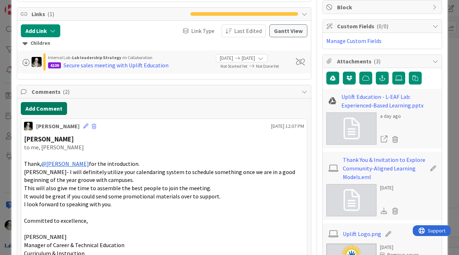 This screenshot has width=459, height=255. Describe the element at coordinates (203, 31) in the screenshot. I see `span: Link Type` at that location.